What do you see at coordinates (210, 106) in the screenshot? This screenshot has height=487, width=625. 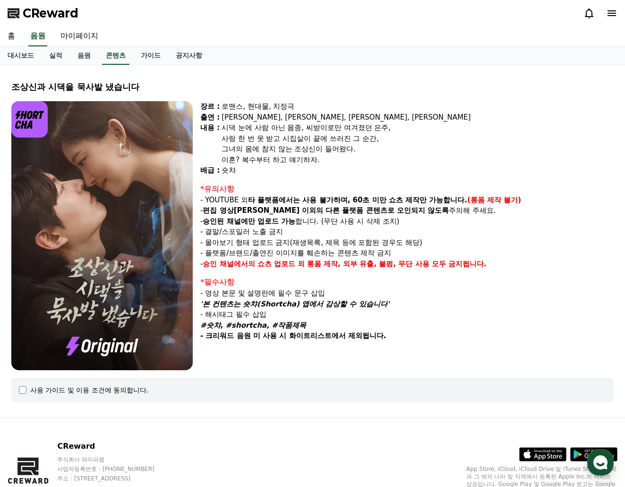 I see `div: 장르 :` at bounding box center [210, 106].